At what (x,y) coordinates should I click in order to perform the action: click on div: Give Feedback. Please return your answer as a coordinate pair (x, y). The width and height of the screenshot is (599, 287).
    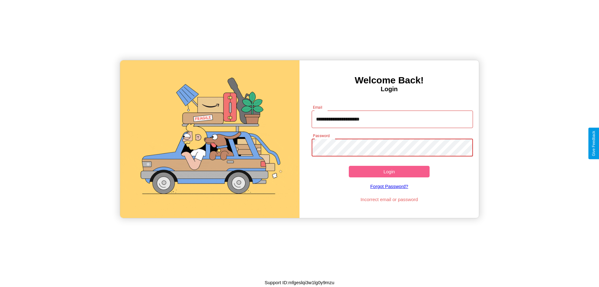
    Looking at the image, I should click on (593, 143).